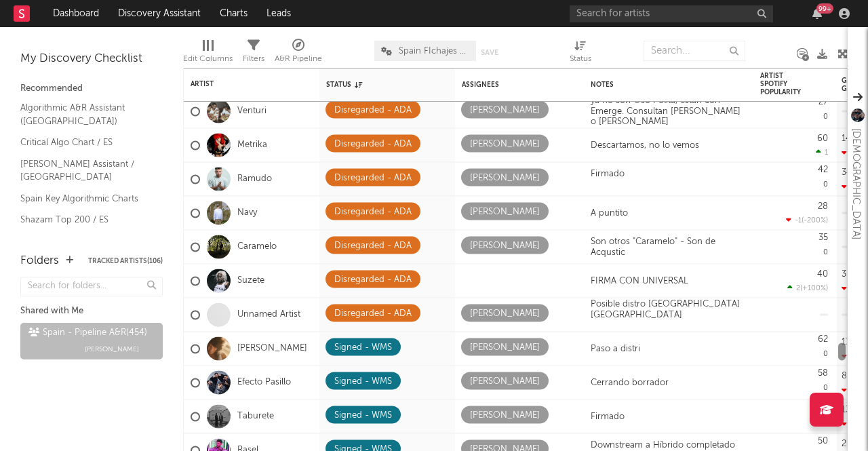 Image resolution: width=868 pixels, height=451 pixels. What do you see at coordinates (91, 311) in the screenshot?
I see `div: Shared with Me` at bounding box center [91, 311].